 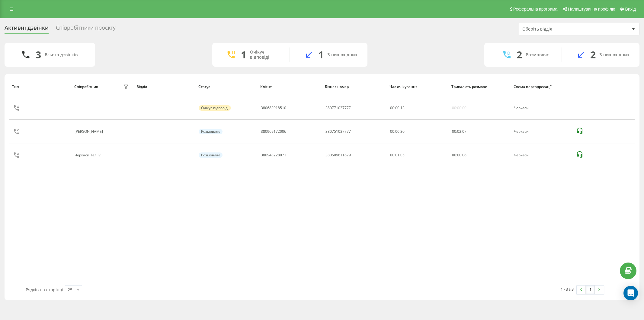 What do you see at coordinates (61, 55) in the screenshot?
I see `div: Всього дзвінків` at bounding box center [61, 55].